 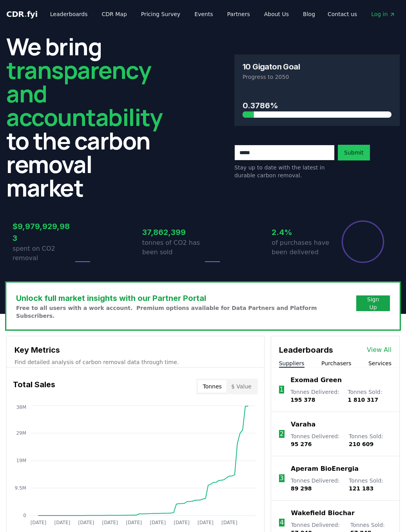 I want to click on p: 4, so click(x=282, y=523).